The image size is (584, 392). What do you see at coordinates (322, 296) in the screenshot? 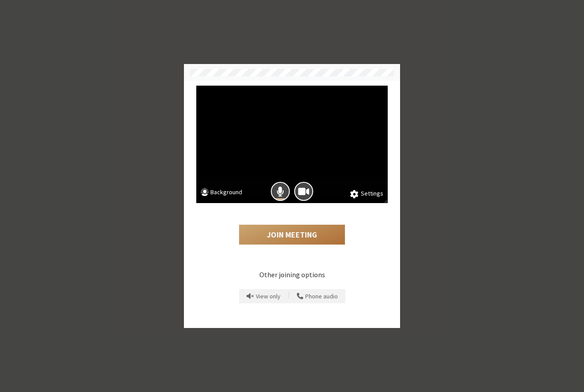
I see `span: Phone audio` at bounding box center [322, 296].